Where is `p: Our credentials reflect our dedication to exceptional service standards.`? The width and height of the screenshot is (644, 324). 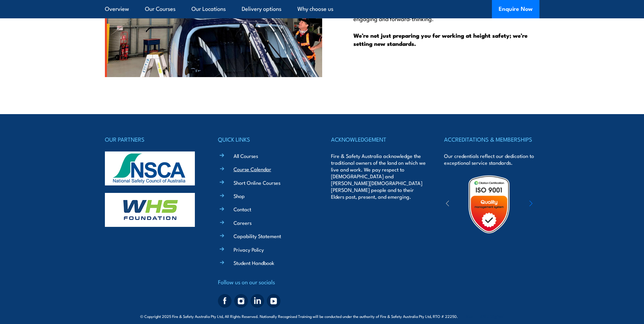 p: Our credentials reflect our dedication to exceptional service standards. is located at coordinates (491, 159).